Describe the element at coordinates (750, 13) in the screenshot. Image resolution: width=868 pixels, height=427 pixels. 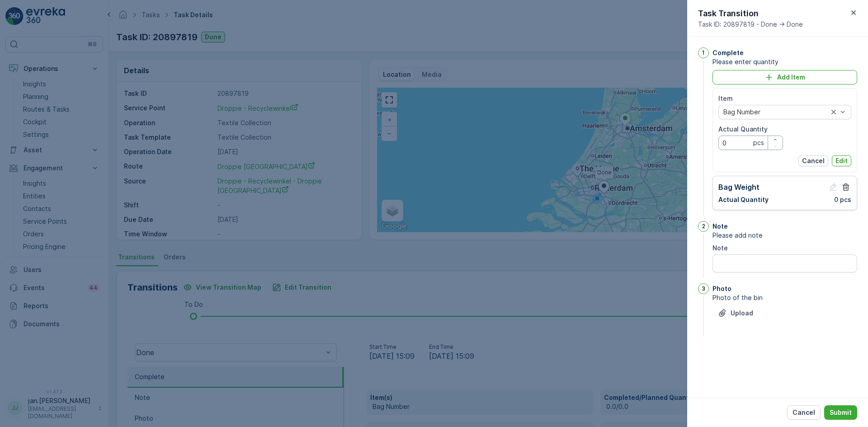
I see `p: Task Transition` at that location.